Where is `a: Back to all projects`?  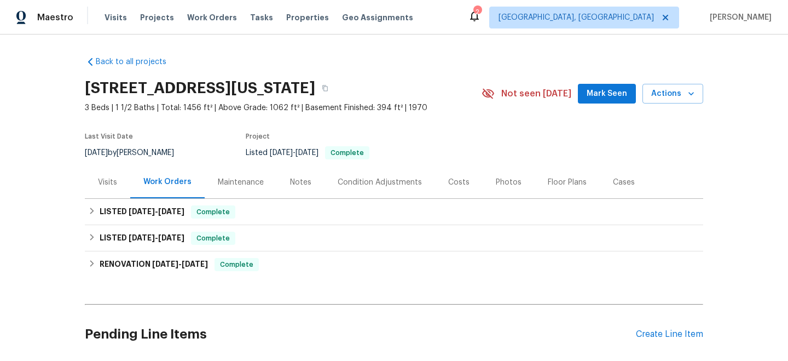 a: Back to all projects is located at coordinates (137, 62).